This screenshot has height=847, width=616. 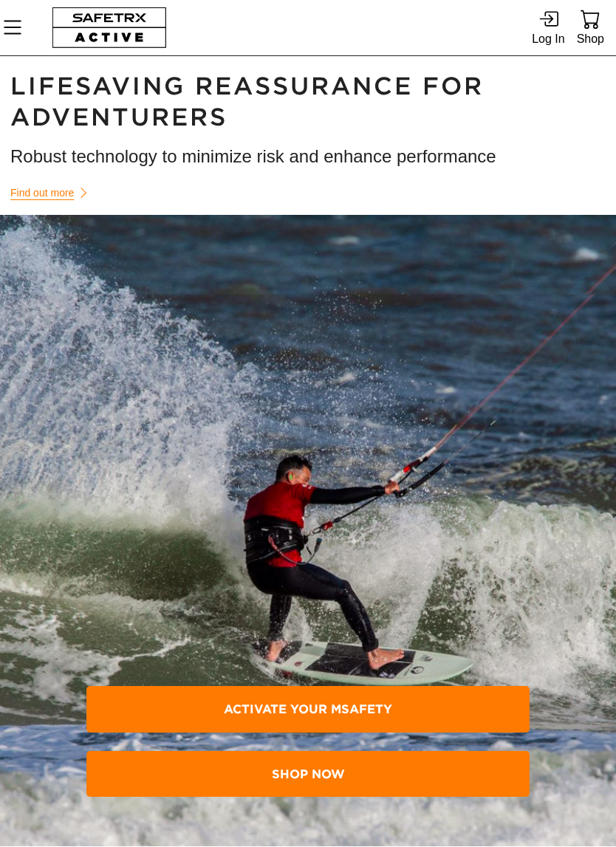 I want to click on div: Shop, so click(x=591, y=38).